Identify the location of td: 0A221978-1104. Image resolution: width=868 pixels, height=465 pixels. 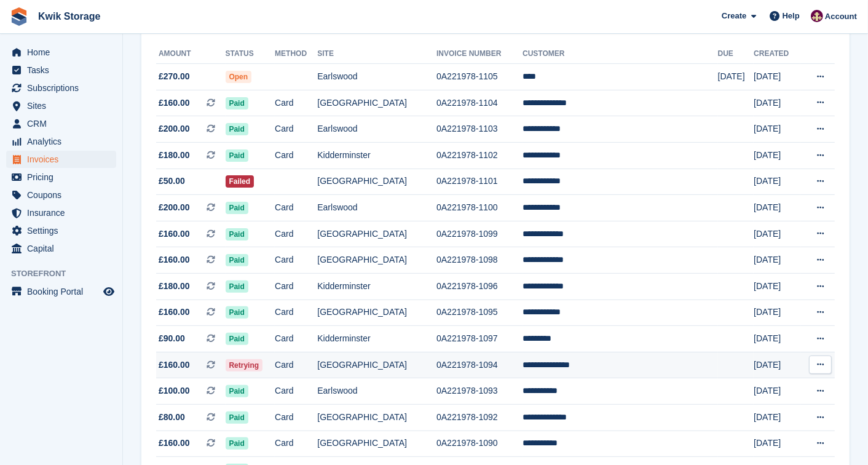
(480, 103).